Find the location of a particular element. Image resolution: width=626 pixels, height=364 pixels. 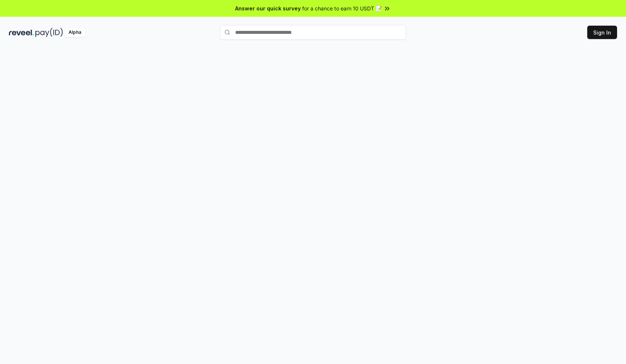

button: Sign In is located at coordinates (602, 32).